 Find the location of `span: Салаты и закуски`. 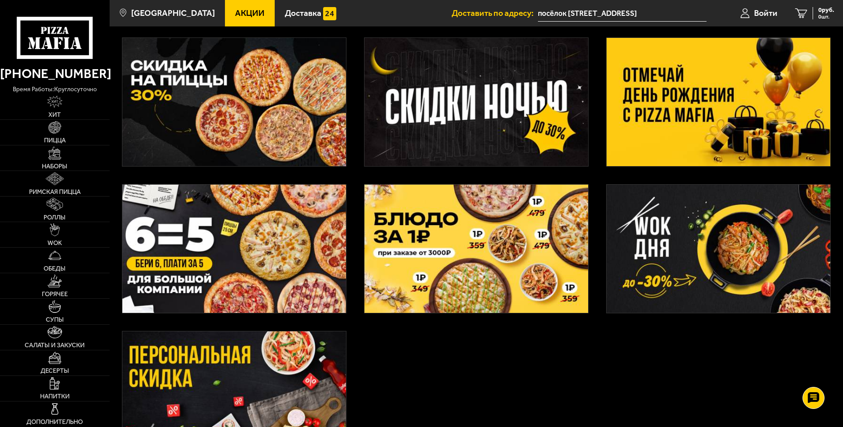

span: Салаты и закуски is located at coordinates (55, 345).